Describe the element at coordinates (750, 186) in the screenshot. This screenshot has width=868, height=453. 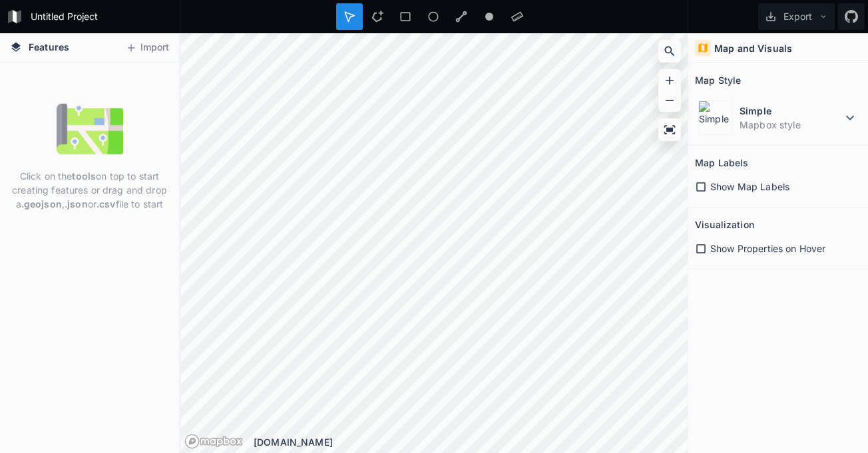
I see `span: Show Map Labels` at that location.